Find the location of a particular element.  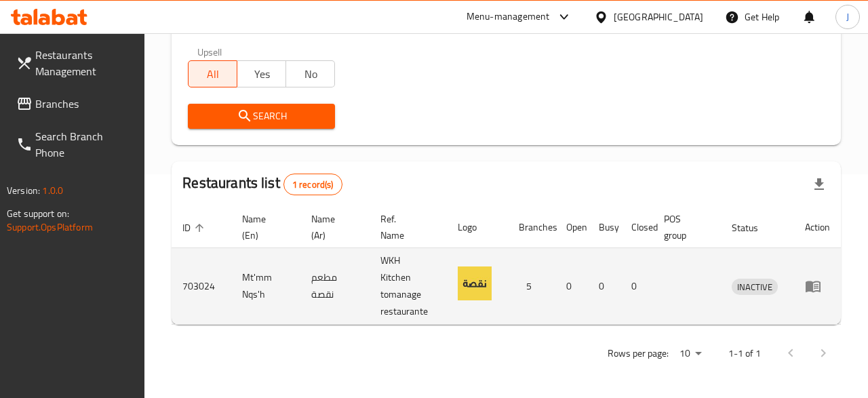

div: Rows per page: is located at coordinates (690, 354).